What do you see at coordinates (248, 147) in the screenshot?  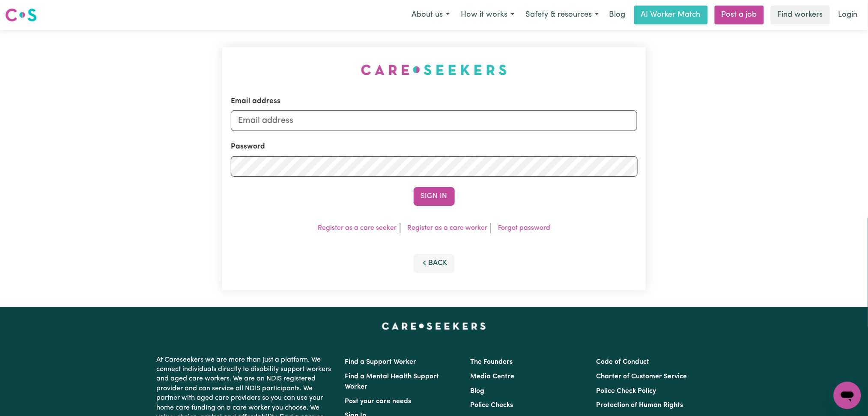 I see `label: Password` at bounding box center [248, 147].